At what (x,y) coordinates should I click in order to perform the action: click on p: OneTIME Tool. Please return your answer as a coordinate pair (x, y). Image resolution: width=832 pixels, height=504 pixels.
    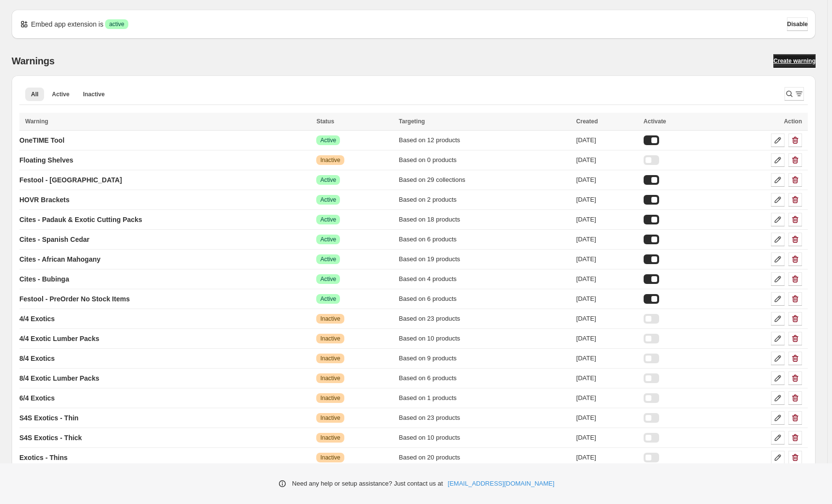
    Looking at the image, I should click on (42, 140).